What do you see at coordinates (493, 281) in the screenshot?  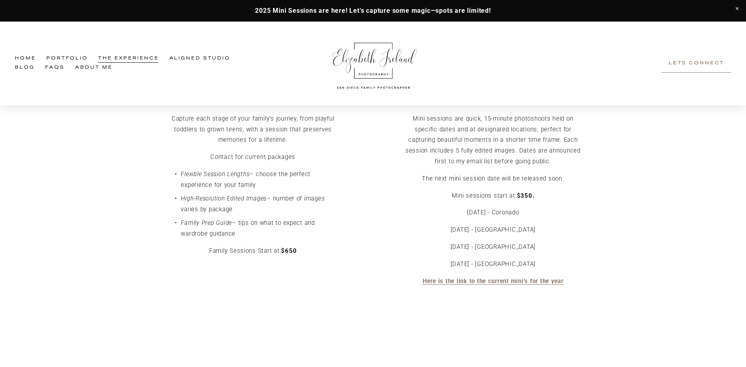 I see `strong: Here is the link to the current mini’s for the year` at bounding box center [493, 281].